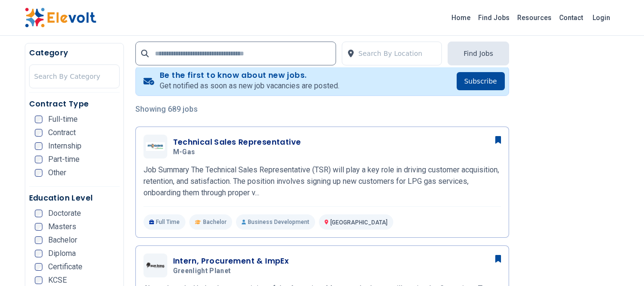 The height and width of the screenshot is (286, 644). I want to click on span: KCSE, so click(57, 280).